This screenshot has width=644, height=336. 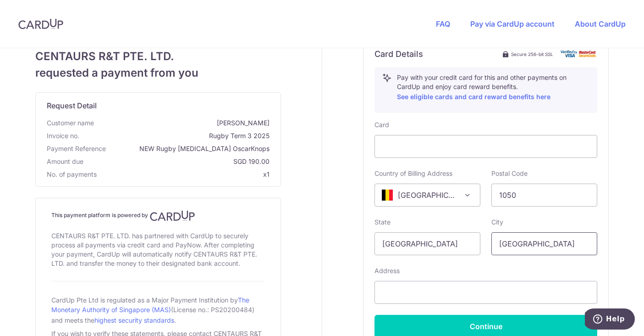 I want to click on label: Country of Billing Address, so click(x=414, y=174).